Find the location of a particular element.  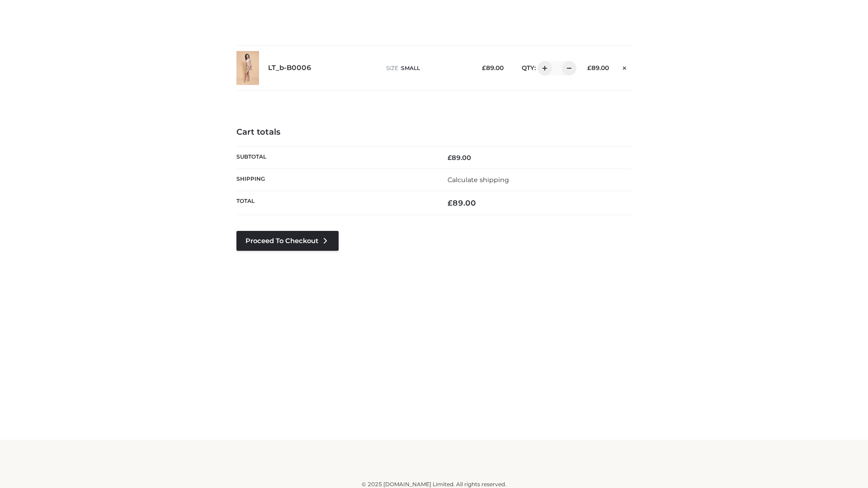

a: Calculate shipping is located at coordinates (478, 180).